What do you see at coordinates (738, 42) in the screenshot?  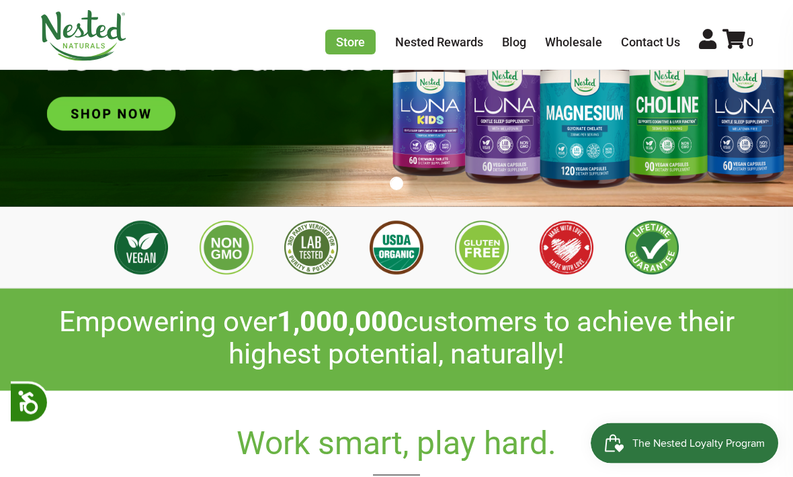 I see `a: 0` at bounding box center [738, 42].